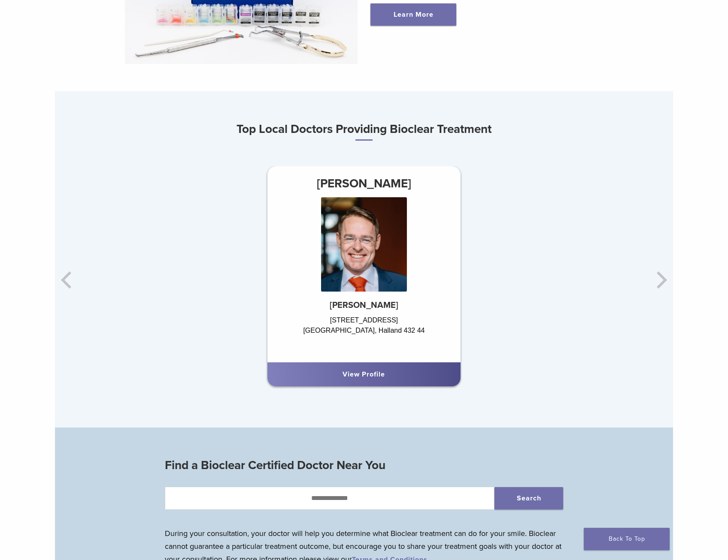 The image size is (728, 560). Describe the element at coordinates (364, 129) in the screenshot. I see `h3: Top Local Doctors Providing Bioclear Treatment` at that location.